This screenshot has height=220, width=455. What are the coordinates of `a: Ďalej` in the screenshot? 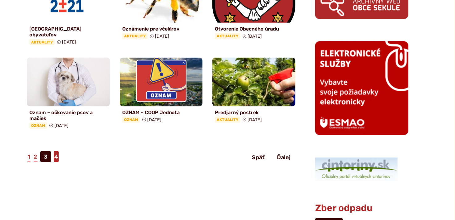 It's located at (284, 157).